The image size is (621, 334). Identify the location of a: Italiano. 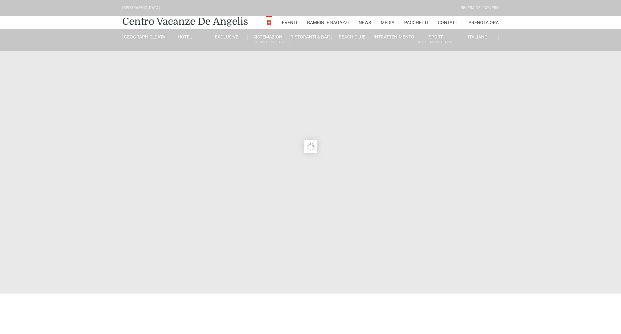
(478, 37).